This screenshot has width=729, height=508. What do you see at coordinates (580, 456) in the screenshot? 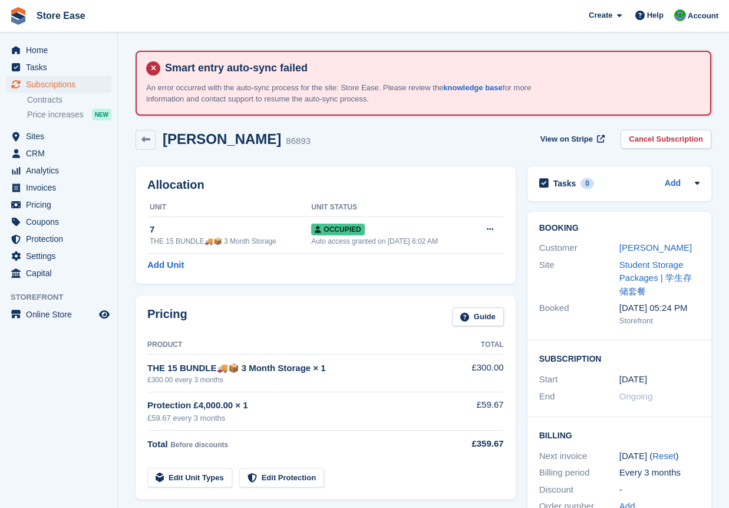
I see `div: Next invoice` at bounding box center [580, 456].